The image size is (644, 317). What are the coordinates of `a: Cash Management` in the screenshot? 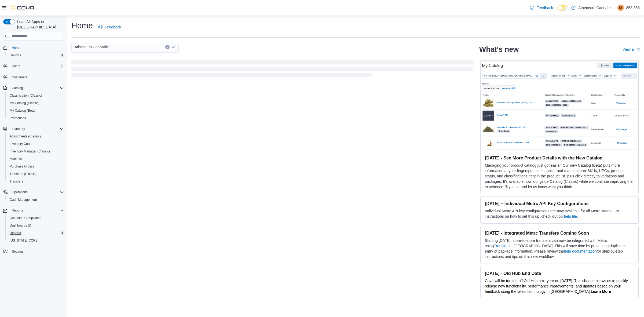 It's located at (23, 200).